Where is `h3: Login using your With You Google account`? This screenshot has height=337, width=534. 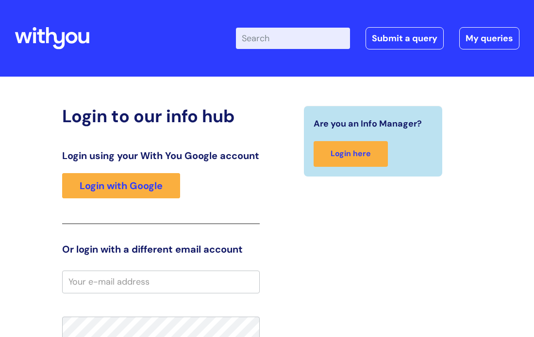
h3: Login using your With You Google account is located at coordinates (161, 156).